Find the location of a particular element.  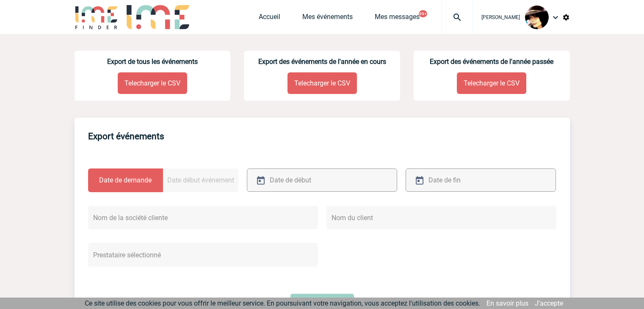

input: Date de fin is located at coordinates (471, 180).